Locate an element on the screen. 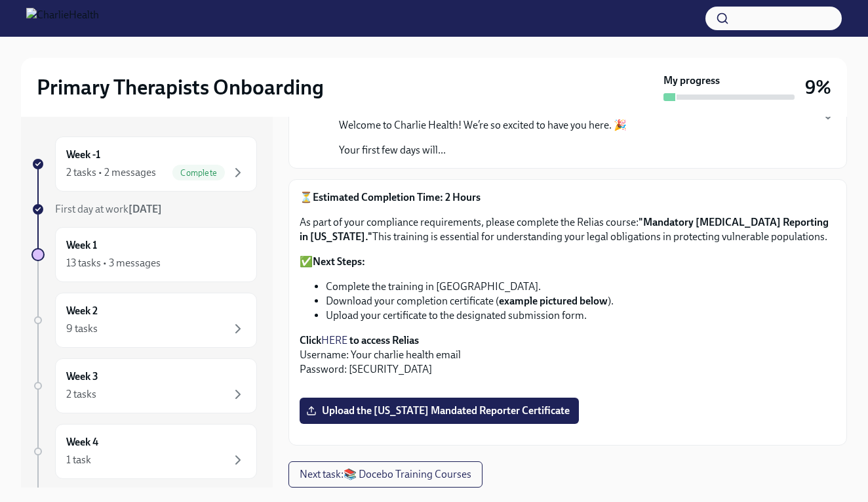 The image size is (868, 502). h6: Week 1 is located at coordinates (81, 246).